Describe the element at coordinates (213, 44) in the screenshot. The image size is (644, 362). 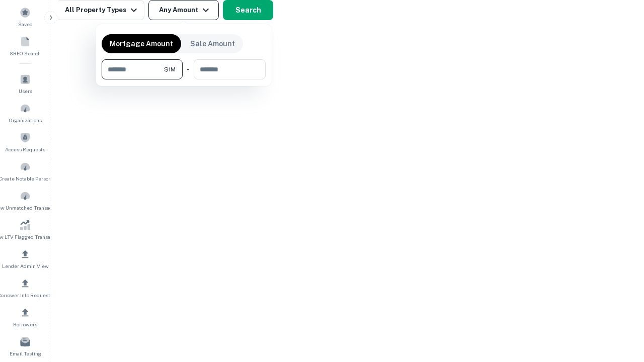
I see `p: Sale Amount` at that location.